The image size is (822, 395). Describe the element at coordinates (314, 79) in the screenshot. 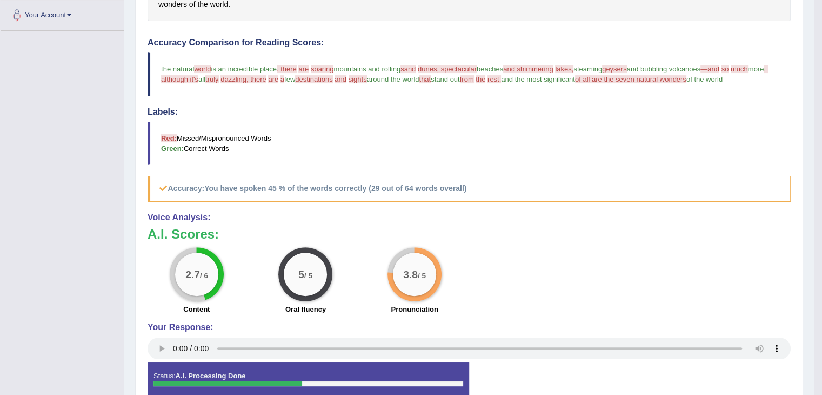

I see `span: destinations` at that location.